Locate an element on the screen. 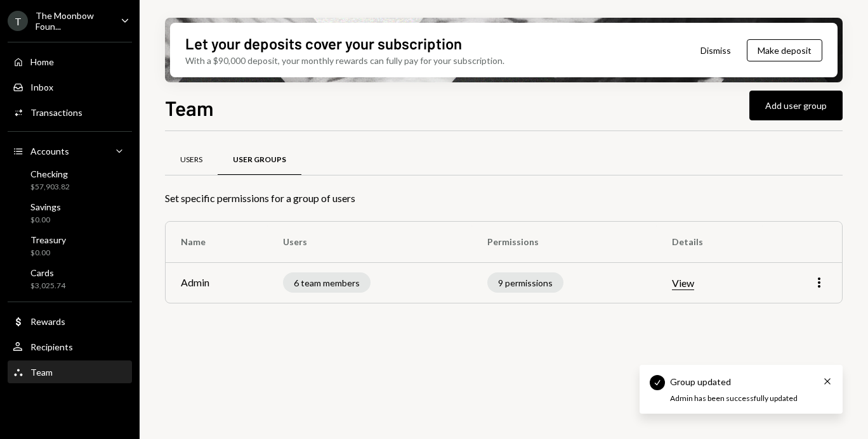 This screenshot has height=439, width=868. a: Recipients is located at coordinates (70, 346).